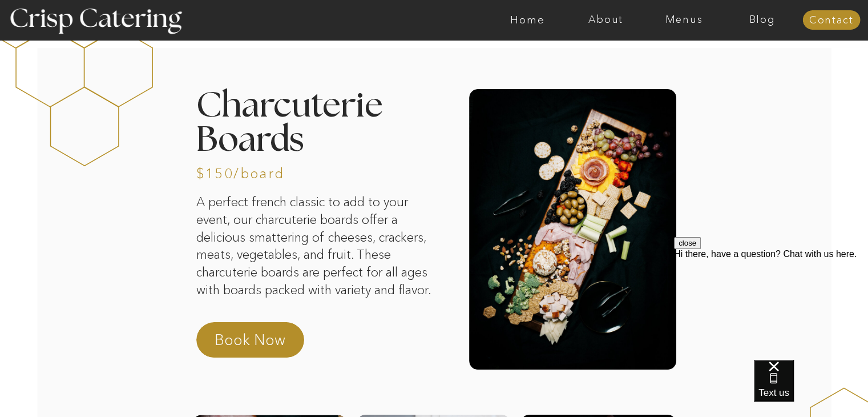 This screenshot has width=868, height=417. What do you see at coordinates (316, 253) in the screenshot?
I see `p: A perfect french classic to add to your event, our charcuterie boards offer a delicious smatterin...` at bounding box center [316, 253].